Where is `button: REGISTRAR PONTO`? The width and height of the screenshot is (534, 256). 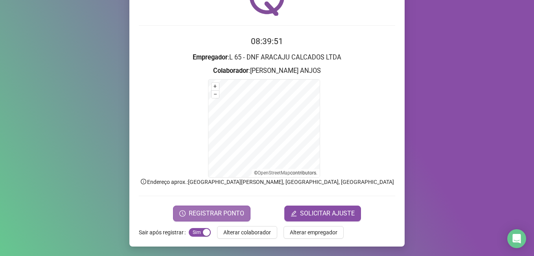
button: REGISTRAR PONTO is located at coordinates (212, 213).